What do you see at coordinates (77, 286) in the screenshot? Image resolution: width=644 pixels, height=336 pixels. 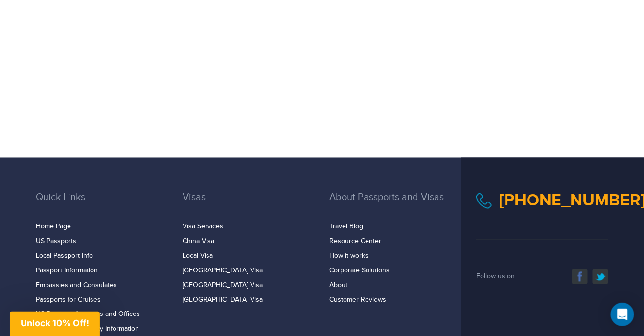 I see `a: Embassies and Consulates` at bounding box center [77, 286].